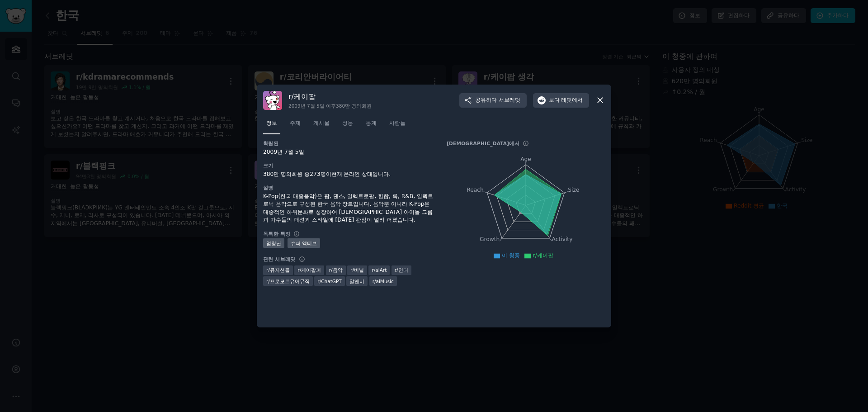  I want to click on button: 보다레딧에서, so click(561, 100).